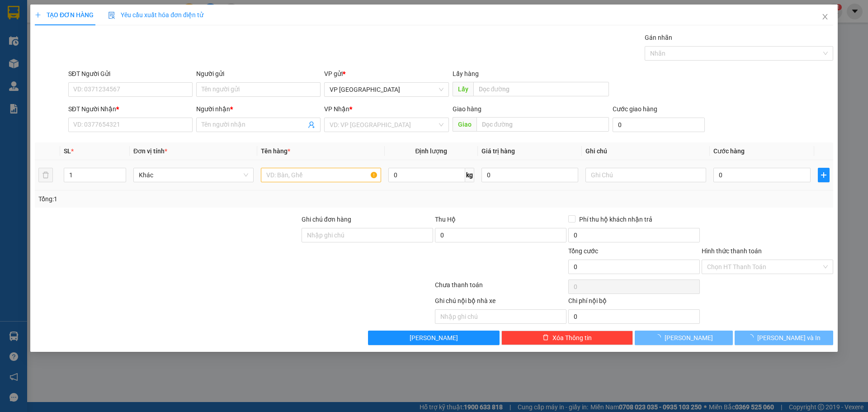  Describe the element at coordinates (470, 175) in the screenshot. I see `span: kg` at that location.